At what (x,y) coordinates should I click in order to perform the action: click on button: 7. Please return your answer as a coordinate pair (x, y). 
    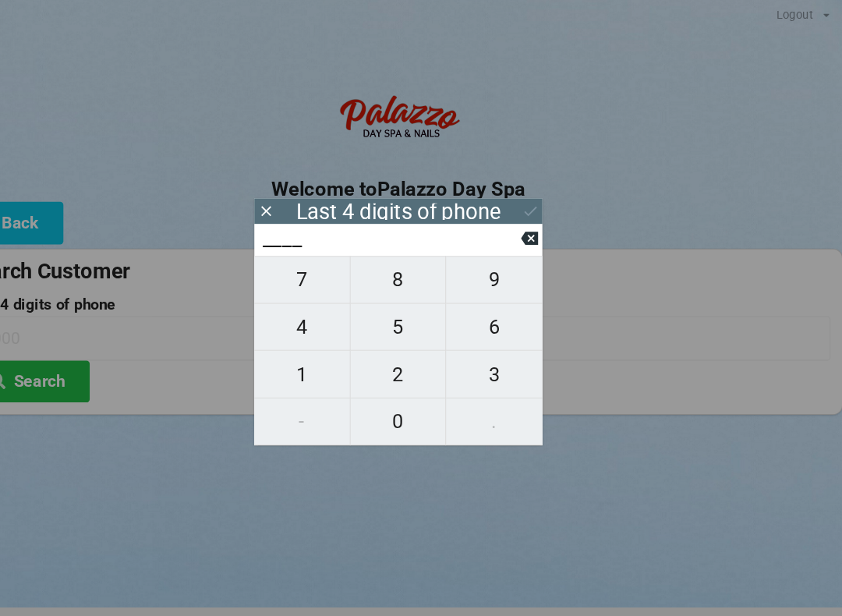
    Looking at the image, I should click on (330, 268).